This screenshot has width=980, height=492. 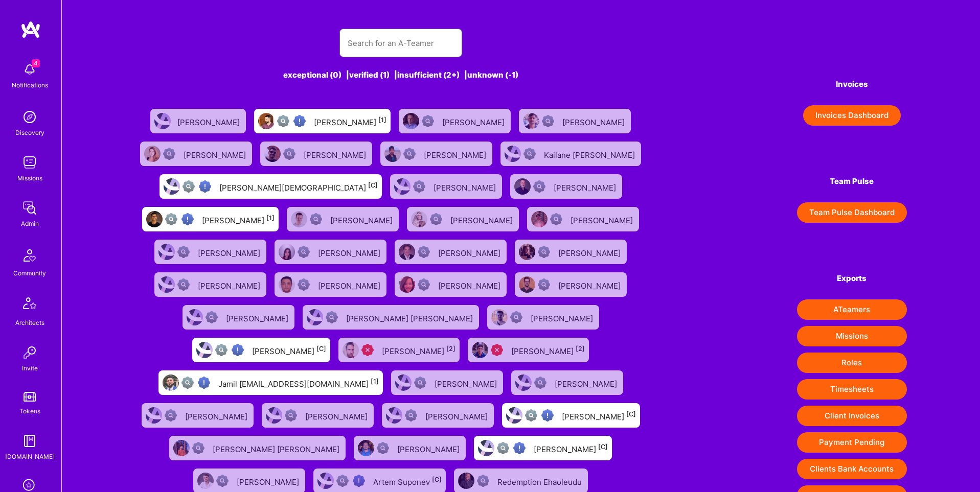 I want to click on button: Team Pulse Dashboard, so click(x=852, y=213).